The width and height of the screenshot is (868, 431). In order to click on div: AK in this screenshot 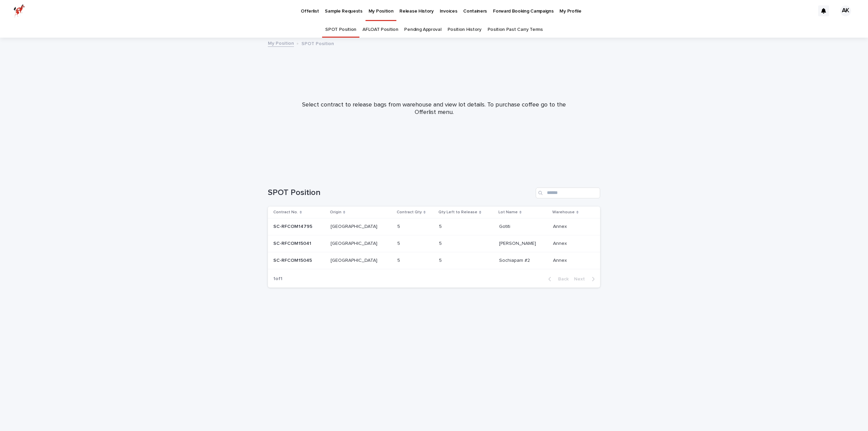, I will do `click(846, 11)`.